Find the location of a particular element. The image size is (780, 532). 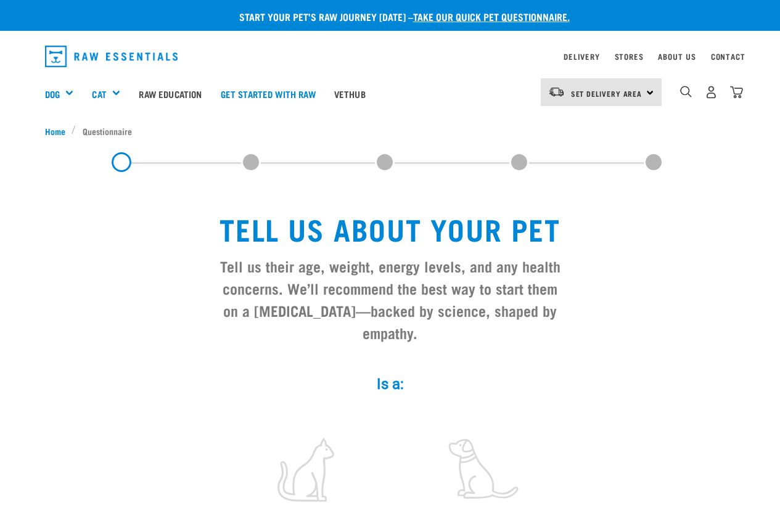

img: home-icon-1@2x.png is located at coordinates (686, 92).